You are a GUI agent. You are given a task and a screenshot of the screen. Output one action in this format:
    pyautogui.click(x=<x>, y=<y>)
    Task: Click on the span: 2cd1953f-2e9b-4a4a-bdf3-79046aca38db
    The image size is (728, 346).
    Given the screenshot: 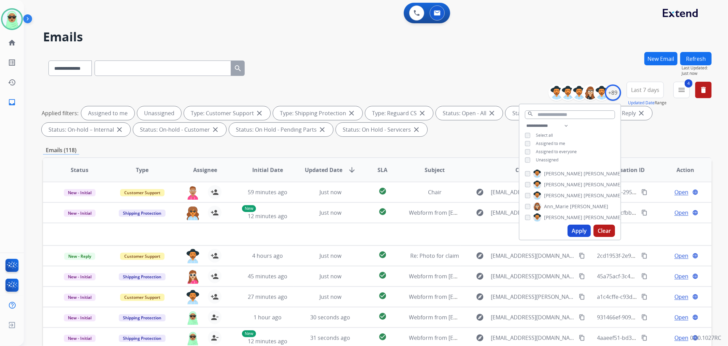 What is the action you would take?
    pyautogui.click(x=649, y=255)
    